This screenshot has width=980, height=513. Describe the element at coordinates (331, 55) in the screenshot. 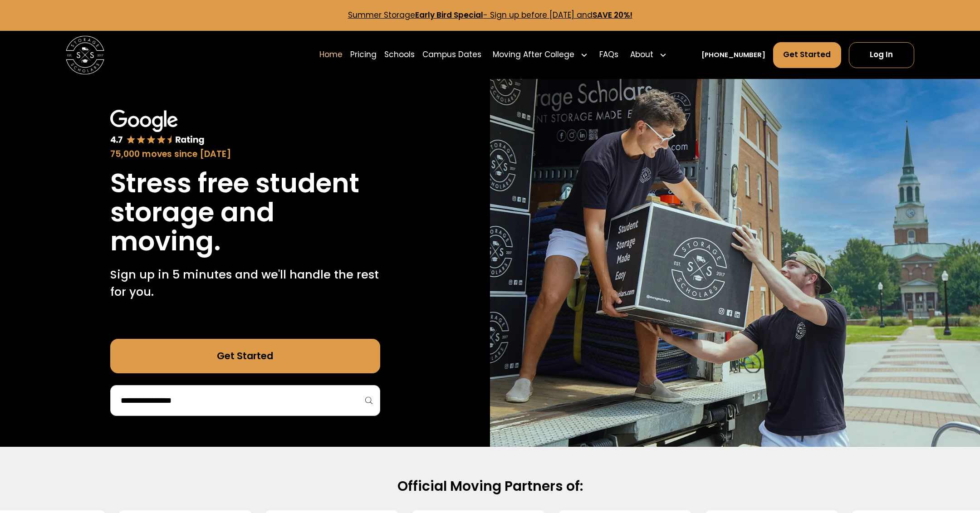

I see `a: Home` at that location.